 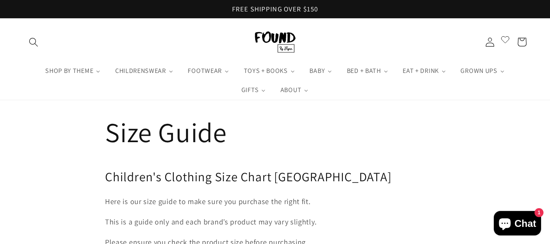 What do you see at coordinates (249, 90) in the screenshot?
I see `span: GIFTS` at bounding box center [249, 90].